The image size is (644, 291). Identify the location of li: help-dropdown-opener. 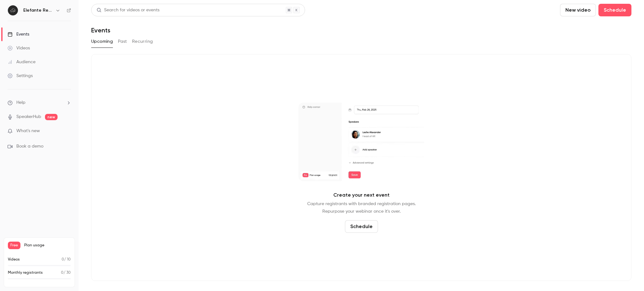
(40, 103).